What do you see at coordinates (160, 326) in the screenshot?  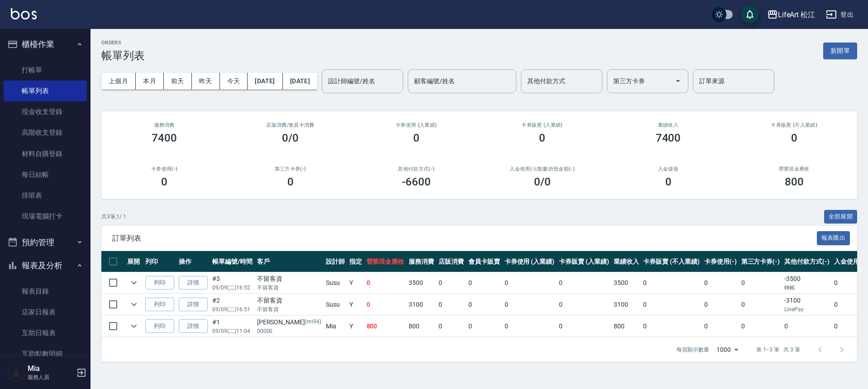 I see `button: 列印` at bounding box center [160, 326].